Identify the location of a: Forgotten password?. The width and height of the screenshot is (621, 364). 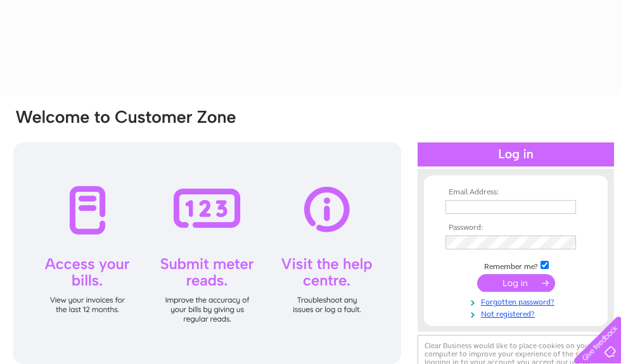
(517, 301).